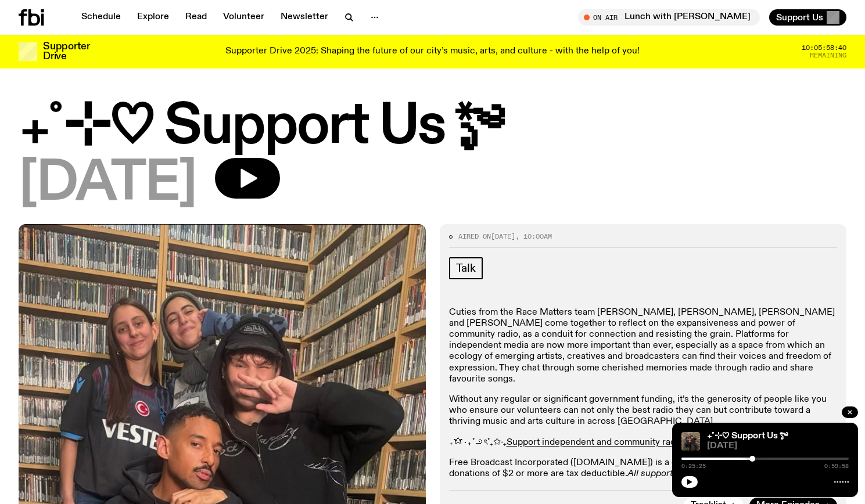 The height and width of the screenshot is (504, 865). Describe the element at coordinates (432, 127) in the screenshot. I see `h1: ₊˚⊹♡ Support Us *ೃ༄` at that location.